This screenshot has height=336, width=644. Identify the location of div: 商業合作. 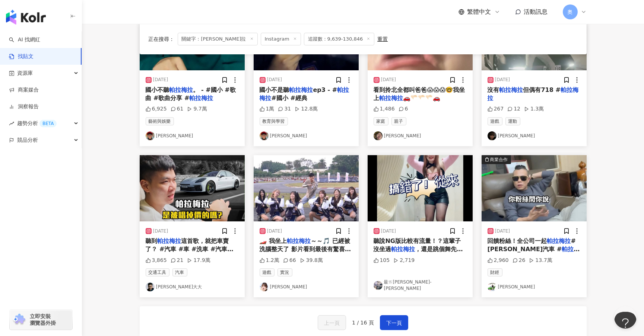
(499, 159).